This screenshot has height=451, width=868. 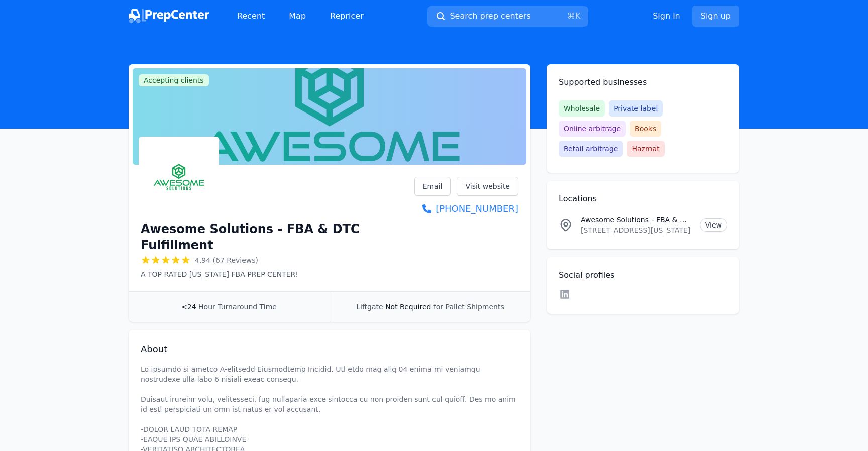 What do you see at coordinates (469, 307) in the screenshot?
I see `span: for Pallet Shipments` at bounding box center [469, 307].